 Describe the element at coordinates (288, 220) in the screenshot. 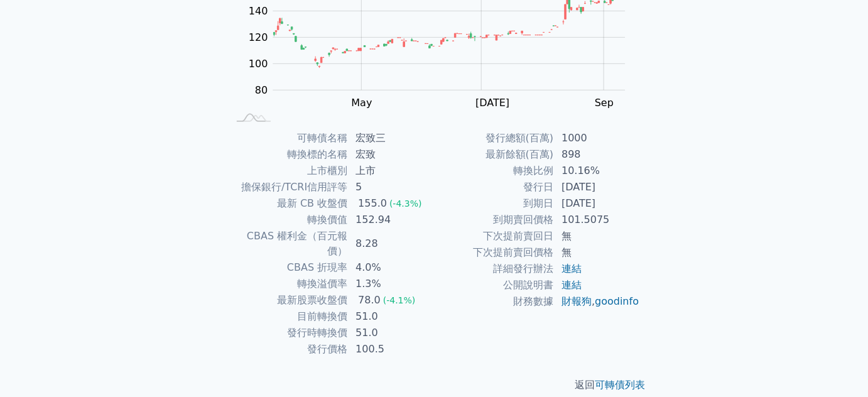

I see `td: 轉換價值` at that location.